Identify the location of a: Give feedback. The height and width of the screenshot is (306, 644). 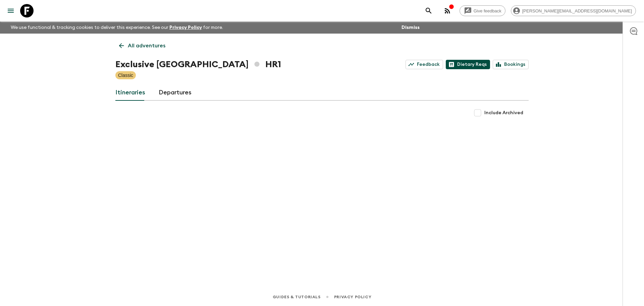
(482, 11).